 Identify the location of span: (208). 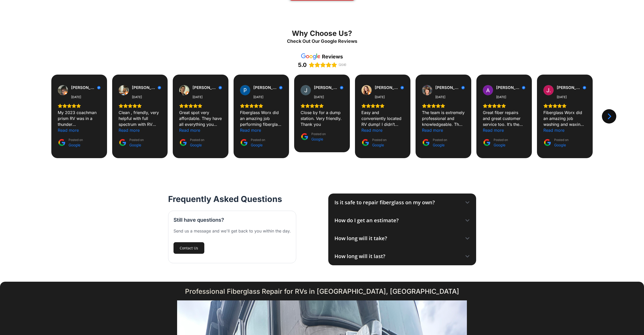
(342, 65).